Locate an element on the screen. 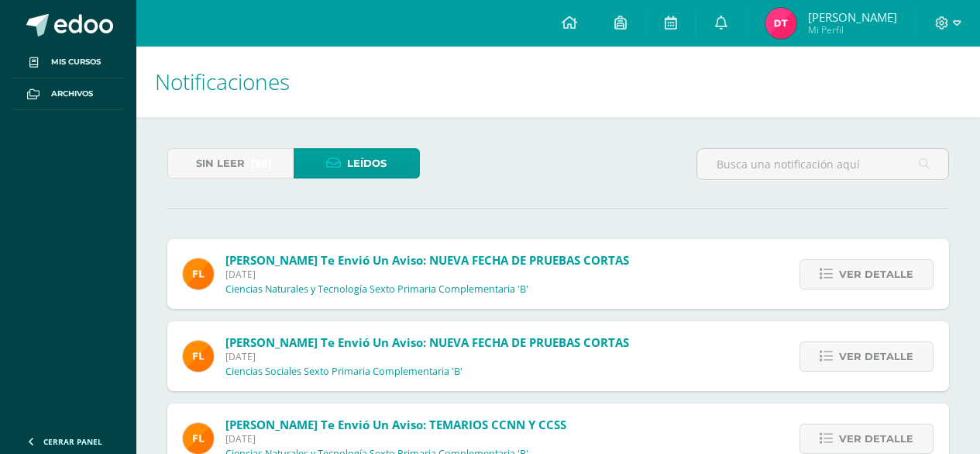  a: Sin leer(38) is located at coordinates (230, 163).